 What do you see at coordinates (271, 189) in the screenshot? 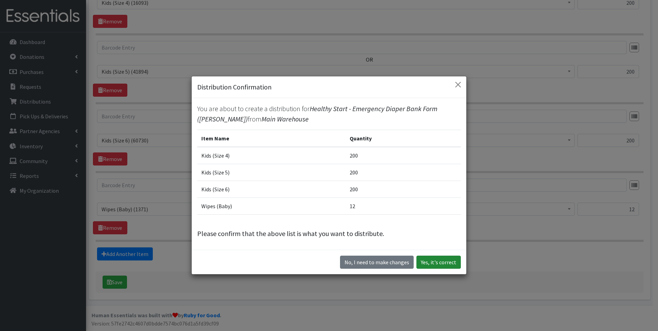
I see `td: Kids (Size 6)` at bounding box center [271, 189].